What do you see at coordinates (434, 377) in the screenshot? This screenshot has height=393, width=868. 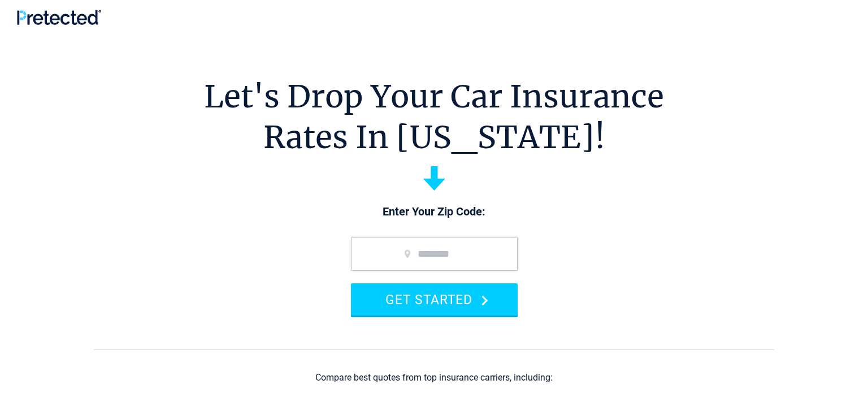 I see `div: Compare best quotes from top insurance carriers, including:` at bounding box center [434, 377].